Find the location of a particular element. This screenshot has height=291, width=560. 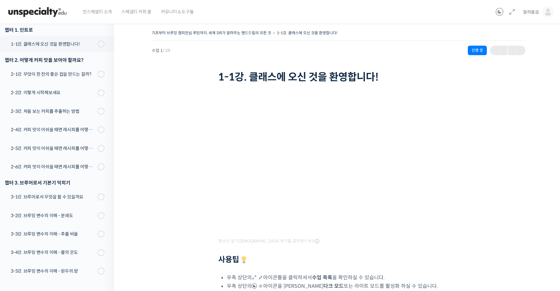

span: / 29 is located at coordinates (167, 50).